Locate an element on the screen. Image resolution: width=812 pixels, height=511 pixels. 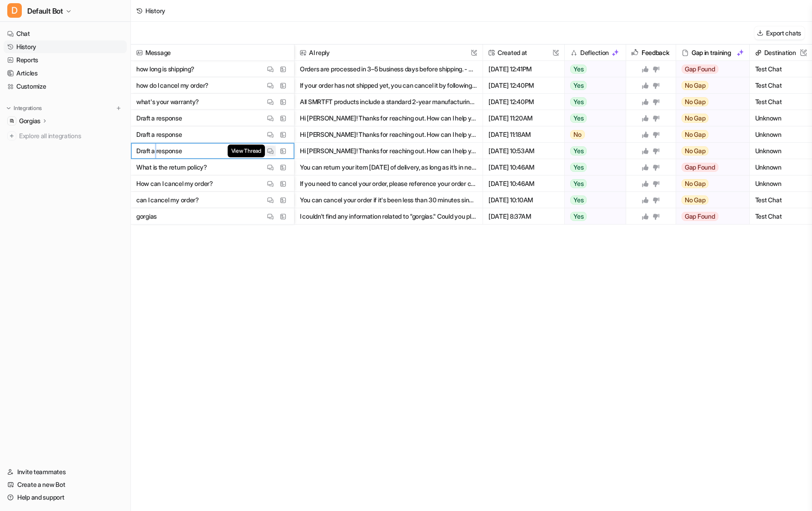
a: Create a new Bot is located at coordinates (65, 484).